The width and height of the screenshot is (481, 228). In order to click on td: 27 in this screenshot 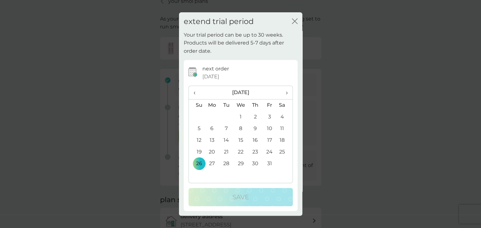, I will do `click(212, 164)`.